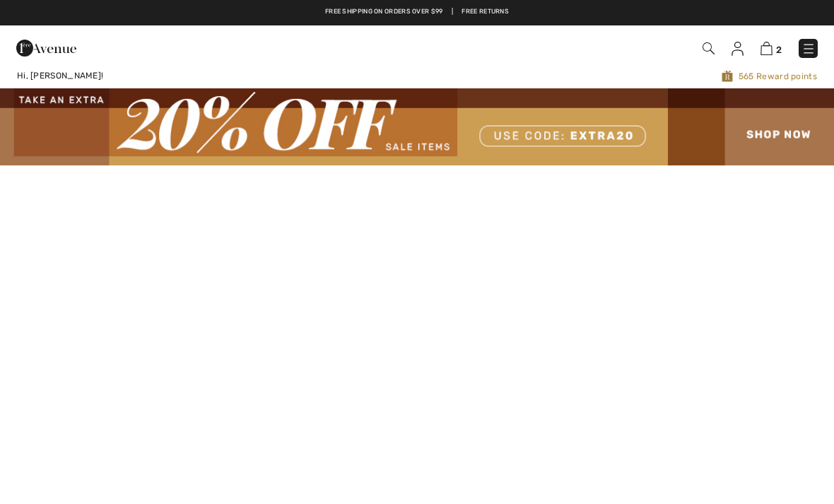 The image size is (834, 504). What do you see at coordinates (485, 12) in the screenshot?
I see `a: Free Returns` at bounding box center [485, 12].